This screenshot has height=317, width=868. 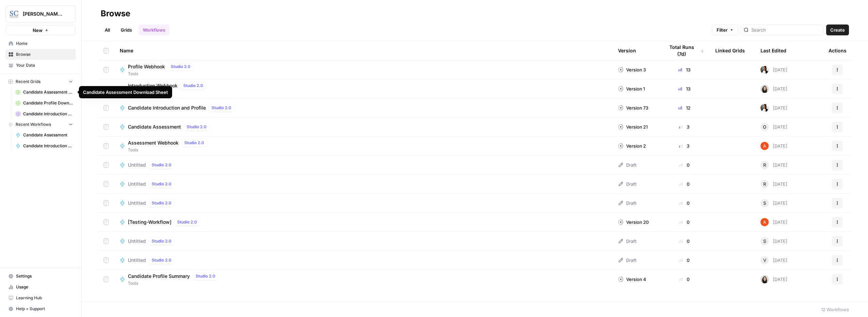 I want to click on div: Version 3, so click(x=632, y=69).